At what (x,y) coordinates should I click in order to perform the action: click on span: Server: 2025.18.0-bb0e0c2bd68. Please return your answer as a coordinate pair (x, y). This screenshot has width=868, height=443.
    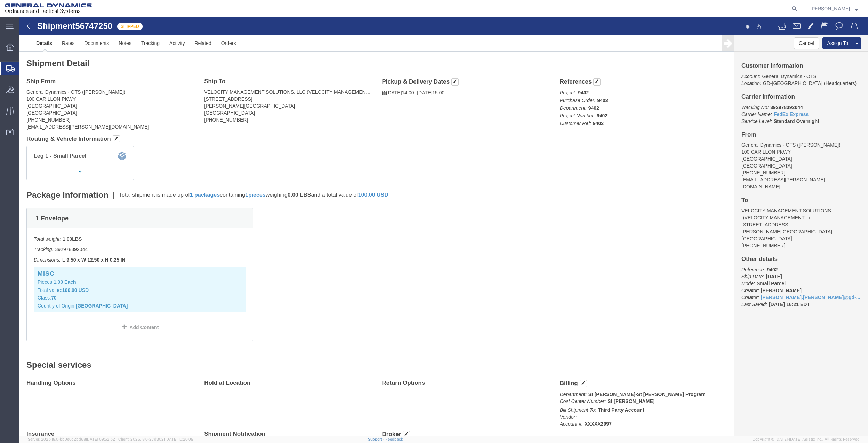
    Looking at the image, I should click on (71, 438).